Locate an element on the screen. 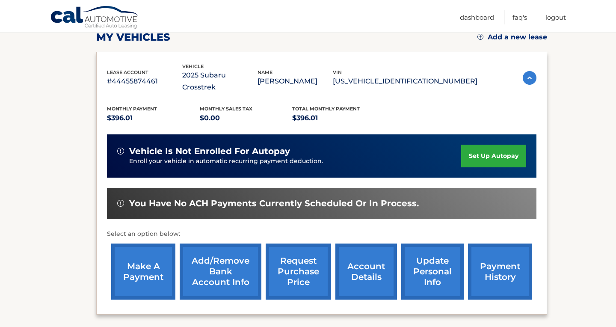  span: vehicle is located at coordinates (193, 66).